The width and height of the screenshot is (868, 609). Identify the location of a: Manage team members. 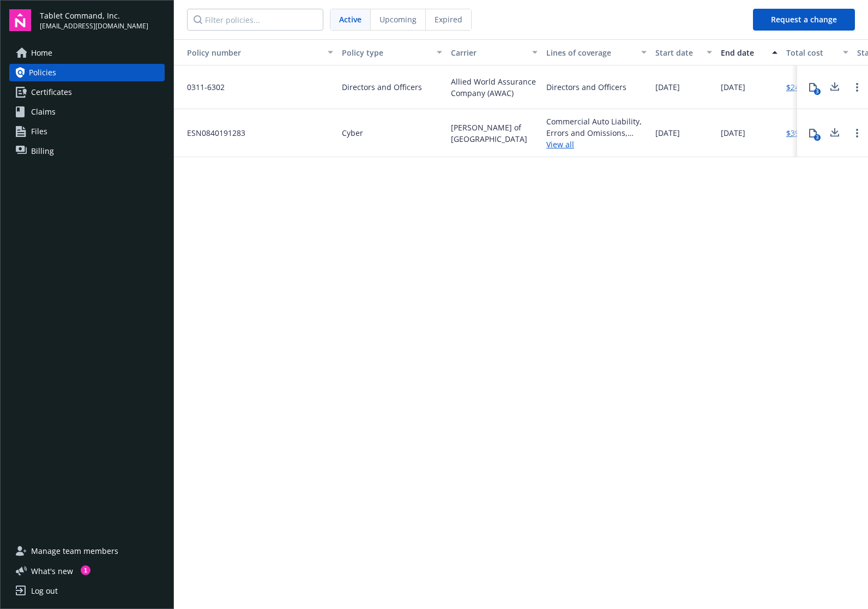
(86, 551).